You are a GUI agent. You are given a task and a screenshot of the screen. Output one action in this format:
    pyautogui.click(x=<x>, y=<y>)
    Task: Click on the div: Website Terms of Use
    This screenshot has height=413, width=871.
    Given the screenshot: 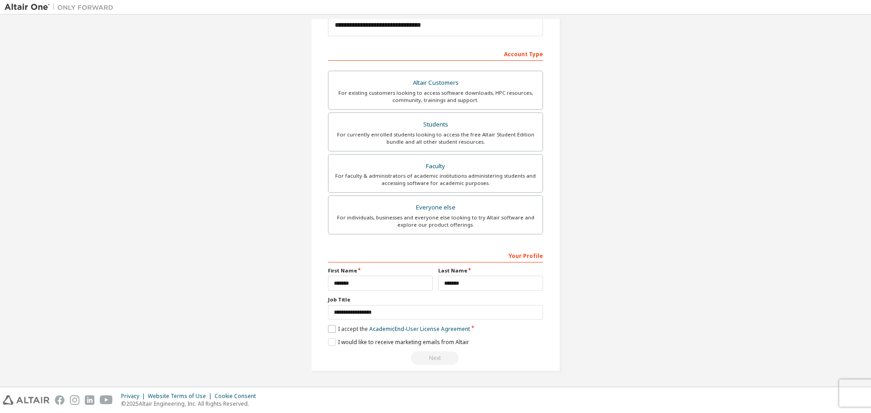 What is the action you would take?
    pyautogui.click(x=181, y=396)
    